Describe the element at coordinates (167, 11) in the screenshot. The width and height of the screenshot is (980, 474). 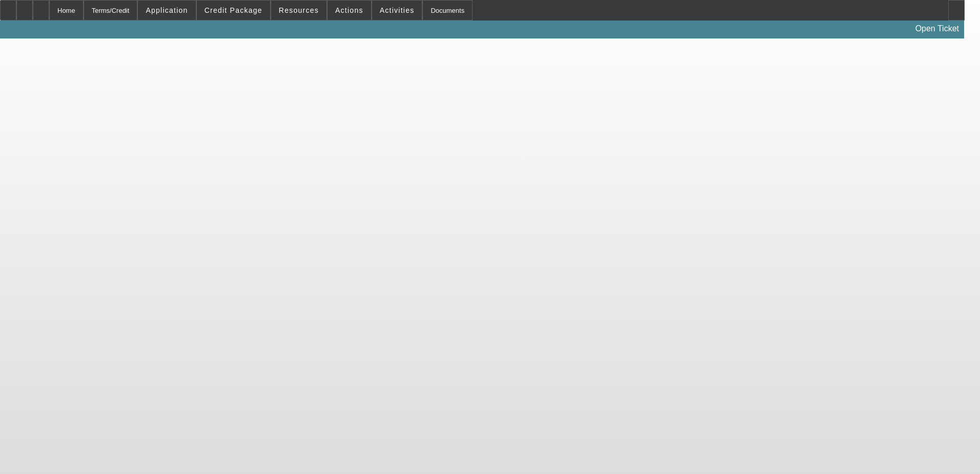
I see `button: Application` at that location.